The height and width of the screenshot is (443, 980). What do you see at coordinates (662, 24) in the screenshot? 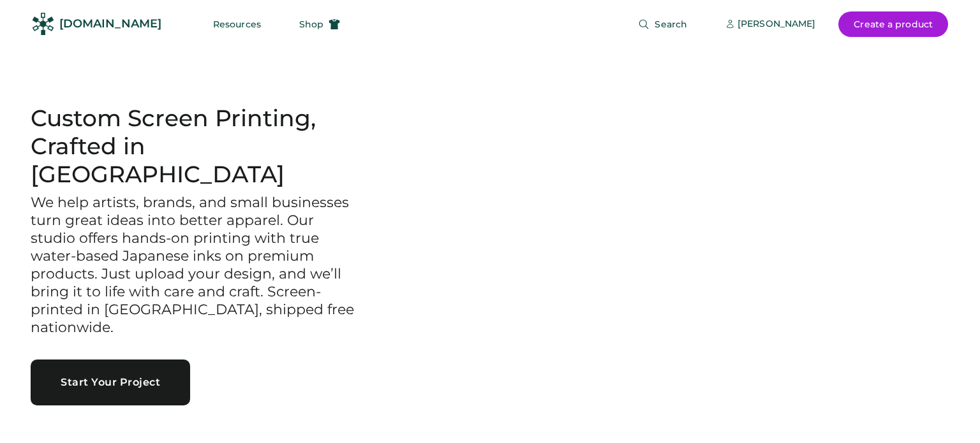
I see `button: Search` at bounding box center [662, 24].